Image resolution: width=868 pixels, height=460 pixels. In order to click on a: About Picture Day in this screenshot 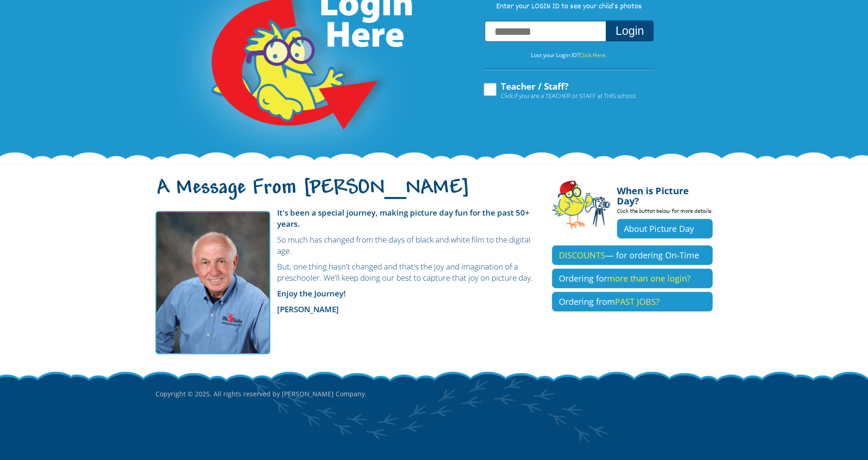, I will do `click(665, 229)`.